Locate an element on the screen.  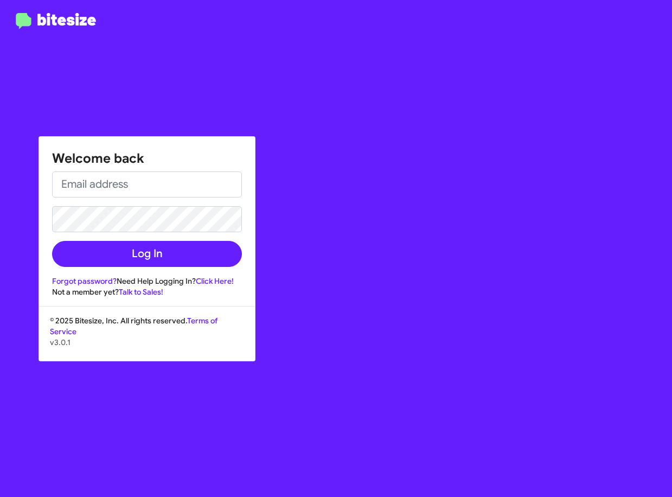
div: © 2025 Bitesize, Inc. All rights reserved. is located at coordinates (147, 338).